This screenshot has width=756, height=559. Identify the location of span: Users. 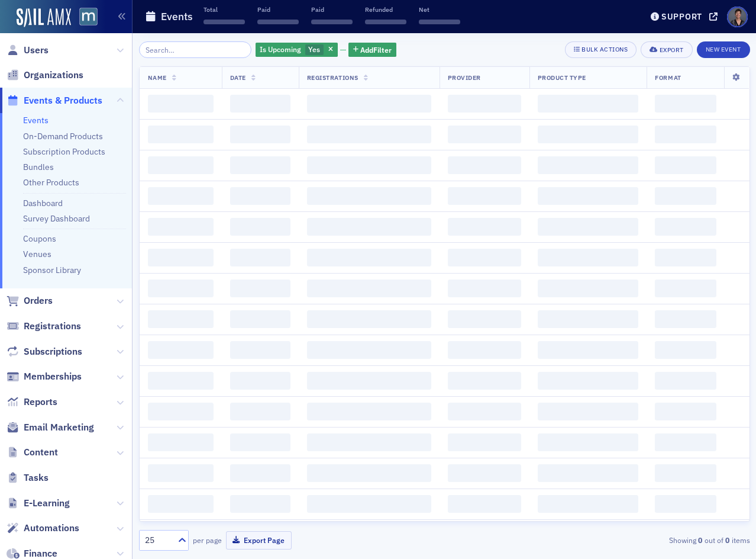
(36, 50).